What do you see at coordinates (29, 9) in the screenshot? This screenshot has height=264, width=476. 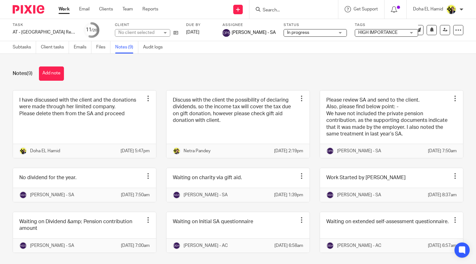 I see `img: Pixie` at bounding box center [29, 9].